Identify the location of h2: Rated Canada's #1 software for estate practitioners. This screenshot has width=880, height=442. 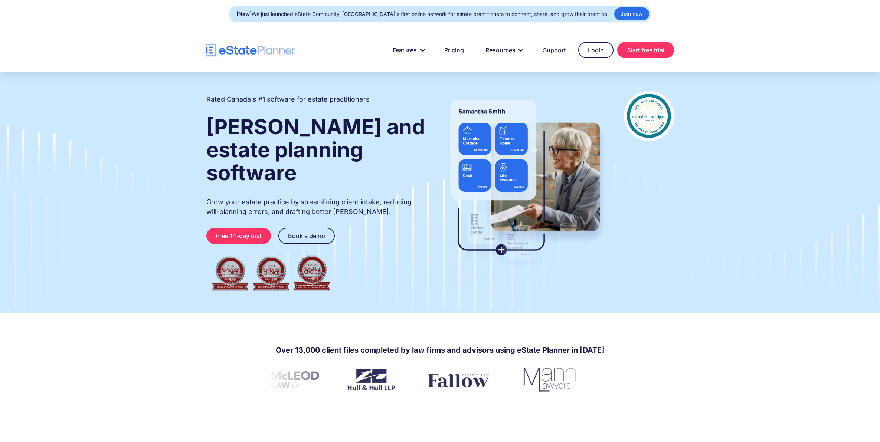
(288, 99).